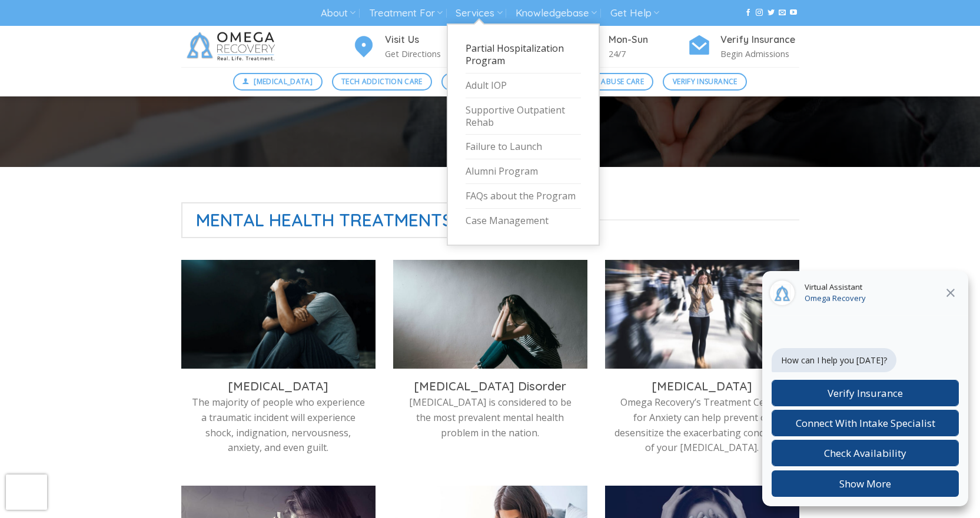 Image resolution: width=980 pixels, height=518 pixels. I want to click on h4: Visit Us, so click(424, 40).